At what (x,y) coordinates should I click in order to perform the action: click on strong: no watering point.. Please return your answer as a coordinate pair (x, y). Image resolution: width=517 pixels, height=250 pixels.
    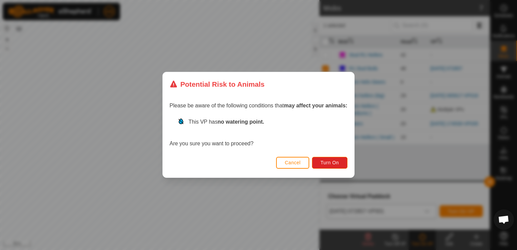
    Looking at the image, I should click on (241, 122).